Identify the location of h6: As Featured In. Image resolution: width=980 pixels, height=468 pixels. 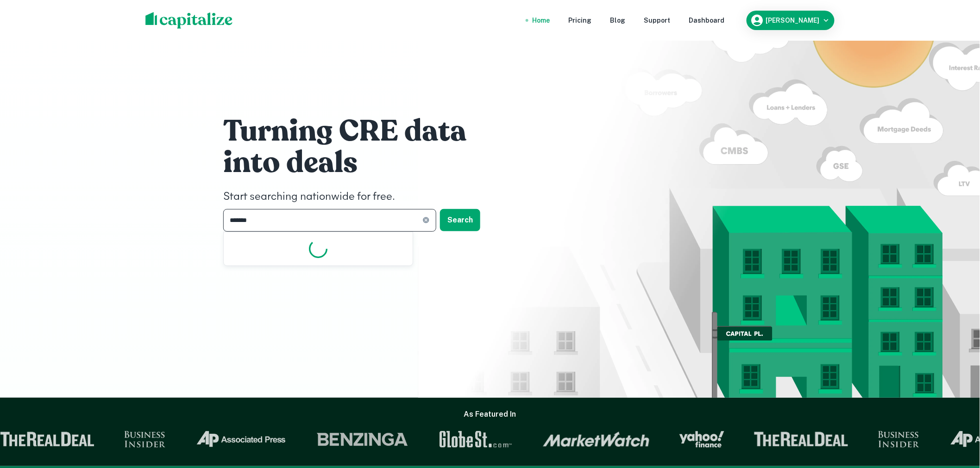
(490, 414).